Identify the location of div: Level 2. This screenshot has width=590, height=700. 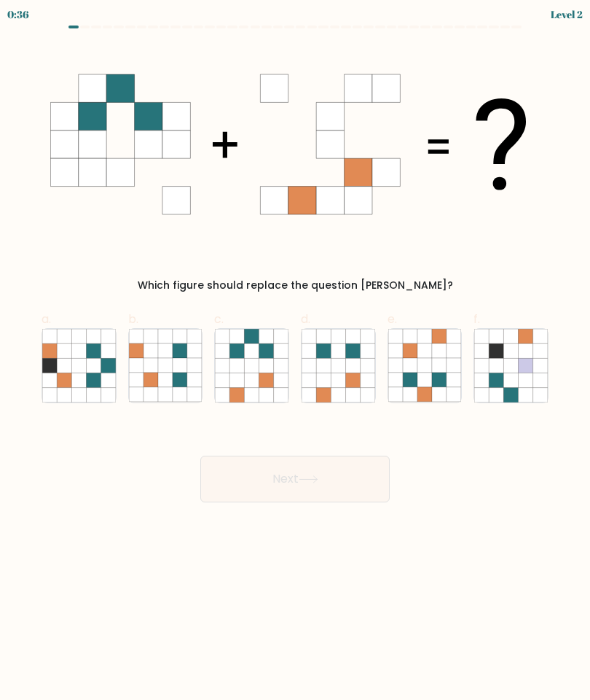
(567, 14).